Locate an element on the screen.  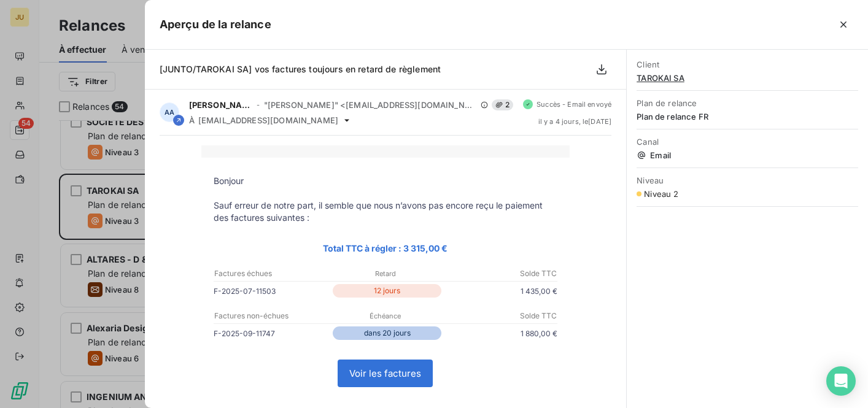
span: À is located at coordinates (192, 120).